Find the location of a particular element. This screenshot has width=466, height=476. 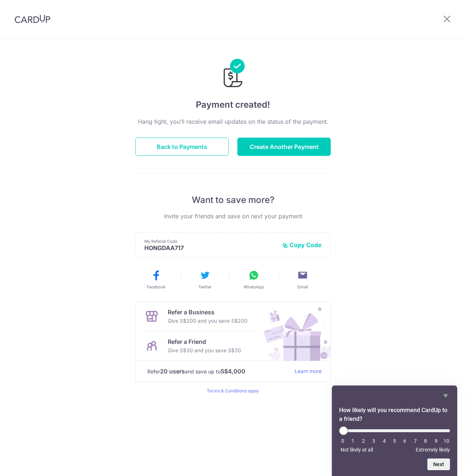

span: Email is located at coordinates (303, 287).